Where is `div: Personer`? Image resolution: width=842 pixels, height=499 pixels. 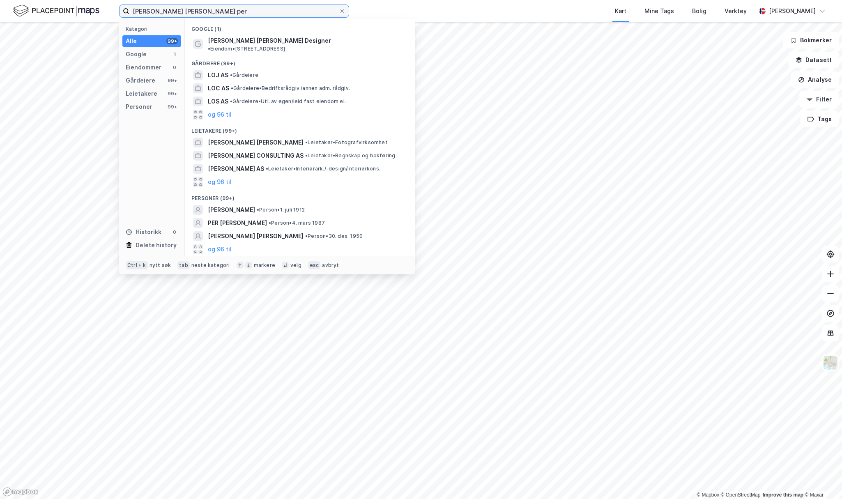
div: Personer is located at coordinates (139, 107).